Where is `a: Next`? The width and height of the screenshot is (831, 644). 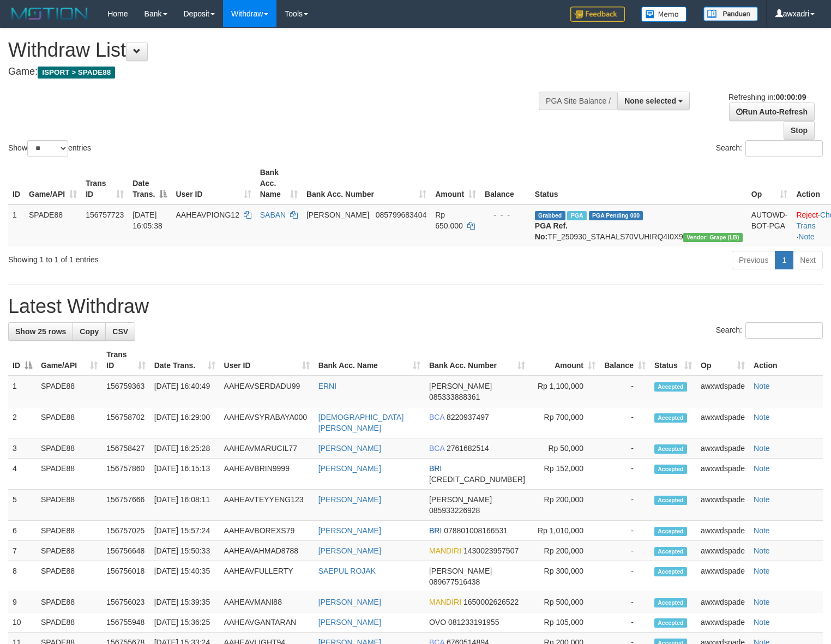
a: Next is located at coordinates (807, 260).